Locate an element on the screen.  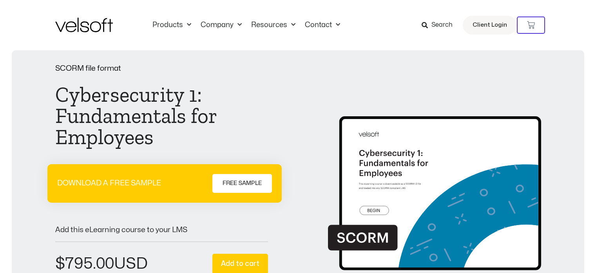
p: SCORM file format is located at coordinates (162, 68).